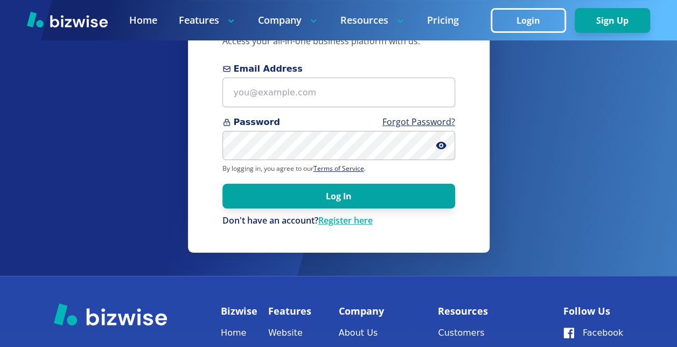  What do you see at coordinates (593, 333) in the screenshot?
I see `a: Facebook` at bounding box center [593, 333].